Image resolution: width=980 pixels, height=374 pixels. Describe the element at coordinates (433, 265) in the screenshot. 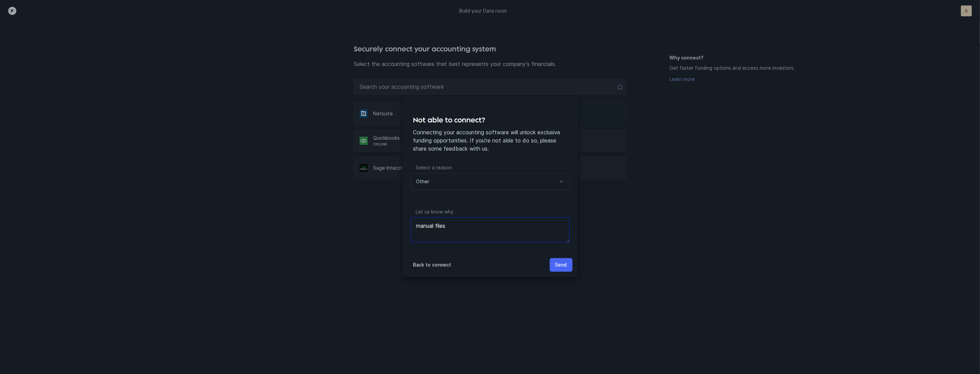

I see `p: Back to connect` at that location.